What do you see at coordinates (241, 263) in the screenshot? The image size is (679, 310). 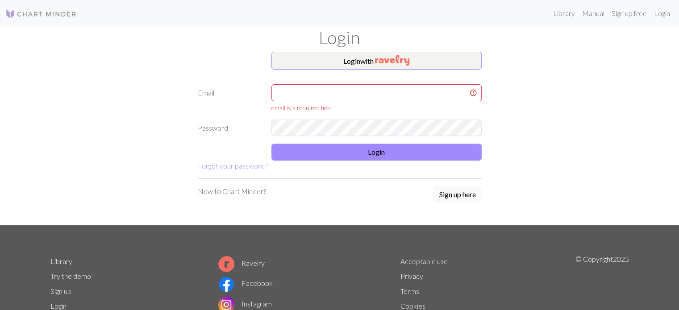 I see `a: Ravelry` at bounding box center [241, 263].